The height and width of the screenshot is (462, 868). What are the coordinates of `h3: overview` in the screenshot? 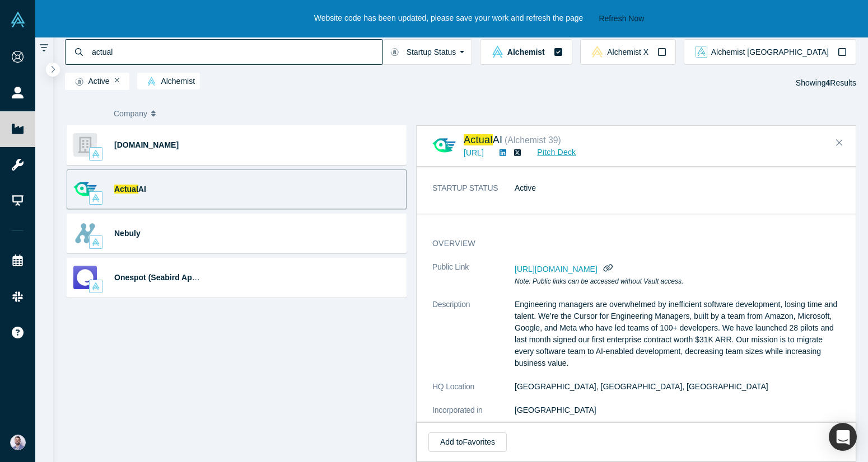 It's located at (629, 244).